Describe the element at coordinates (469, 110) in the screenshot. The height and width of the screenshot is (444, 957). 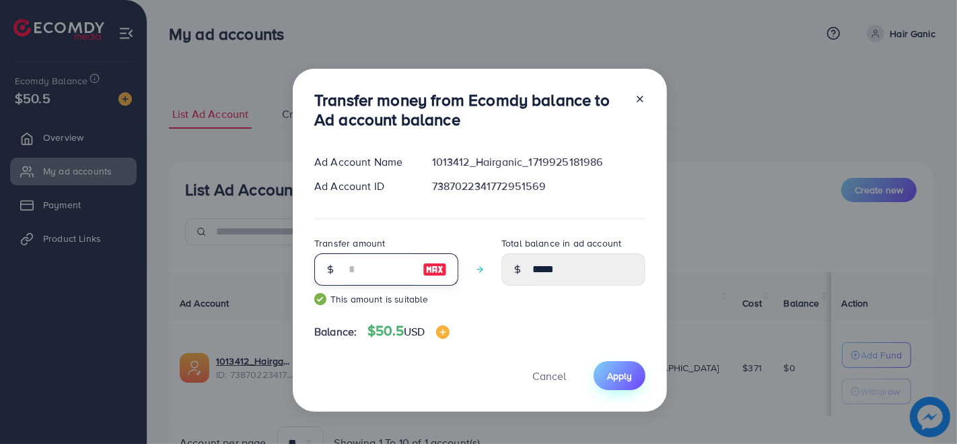
I see `h3: Transfer money from Ecomdy balance to Ad account balance` at that location.